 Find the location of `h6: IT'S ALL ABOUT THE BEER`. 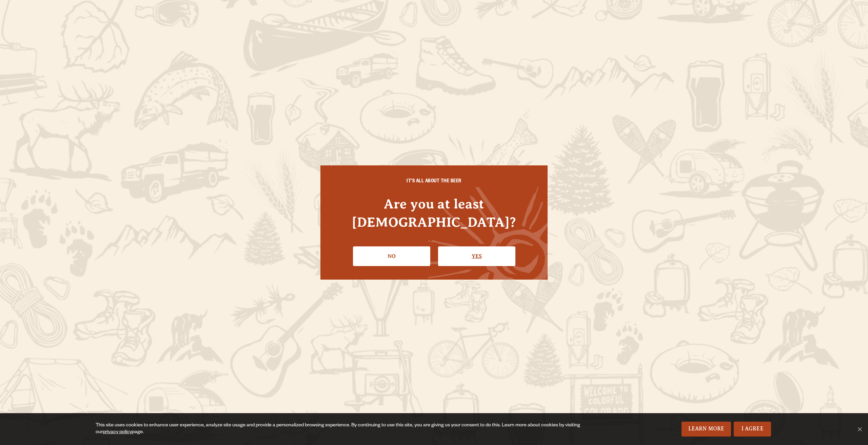

h6: IT'S ALL ABOUT THE BEER is located at coordinates (434, 182).